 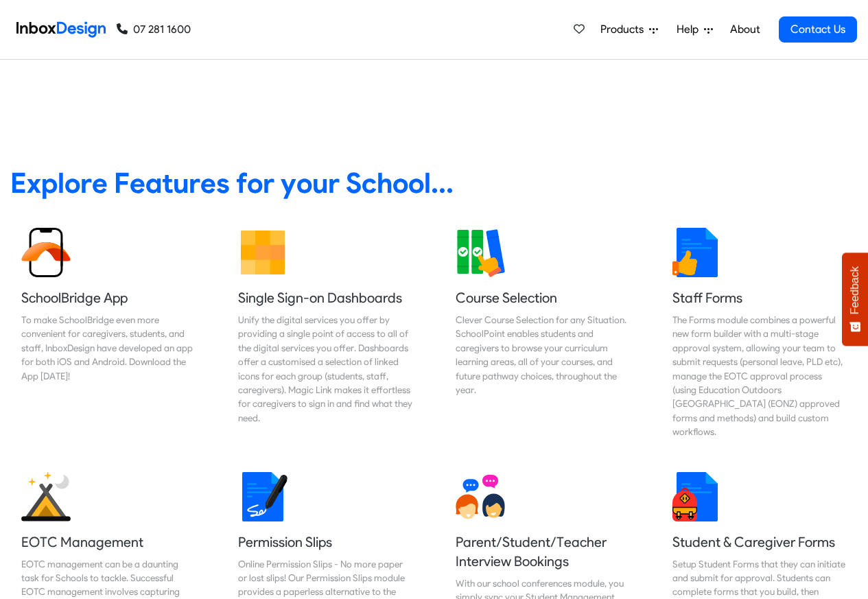 I want to click on a: Course Selection Clever Course Selection for any Situation. SchoolPoint enables students and care..., so click(x=543, y=334).